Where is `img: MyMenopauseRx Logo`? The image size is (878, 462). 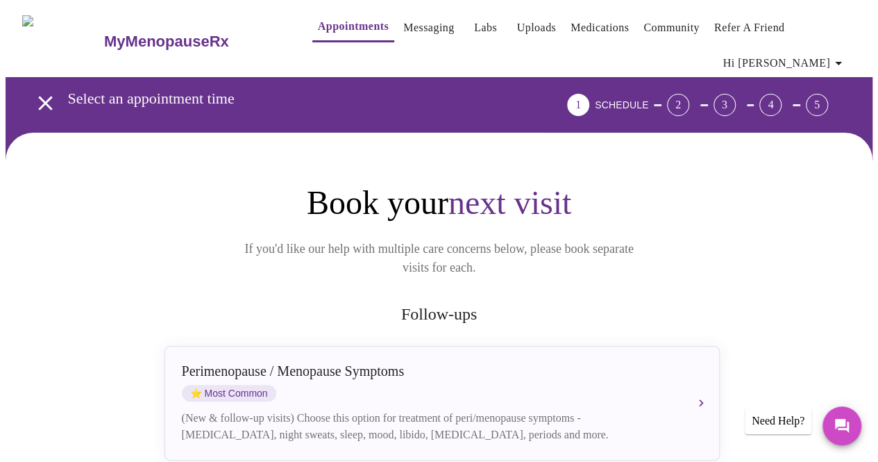
img: MyMenopauseRx Logo is located at coordinates (62, 41).